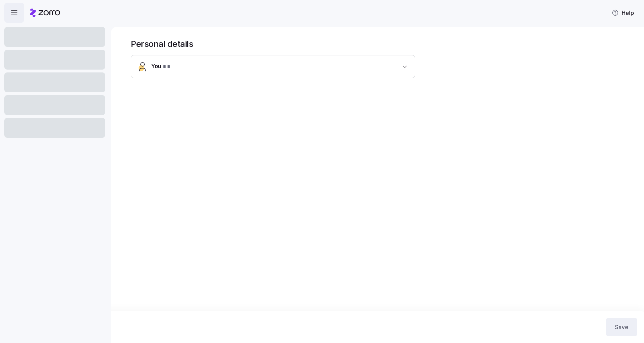 This screenshot has width=644, height=343. What do you see at coordinates (623, 12) in the screenshot?
I see `span: Help` at bounding box center [623, 12].